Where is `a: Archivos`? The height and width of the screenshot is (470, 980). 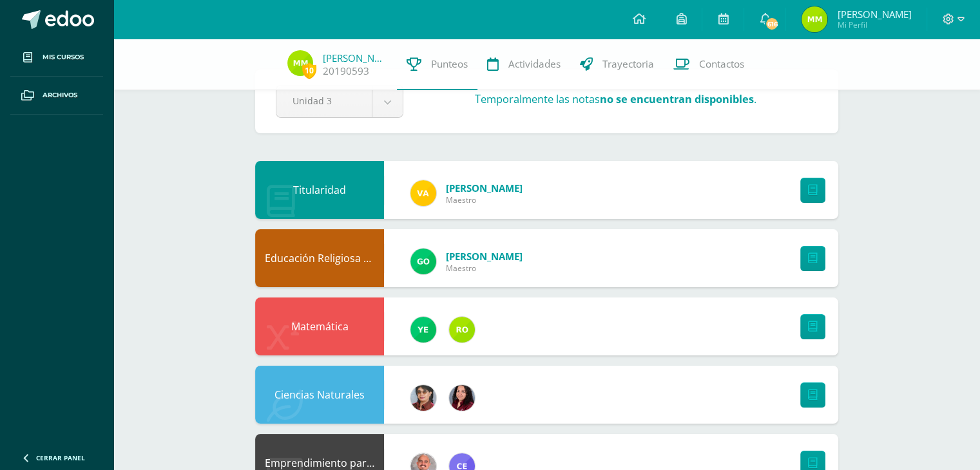
a: Archivos is located at coordinates (57, 95).